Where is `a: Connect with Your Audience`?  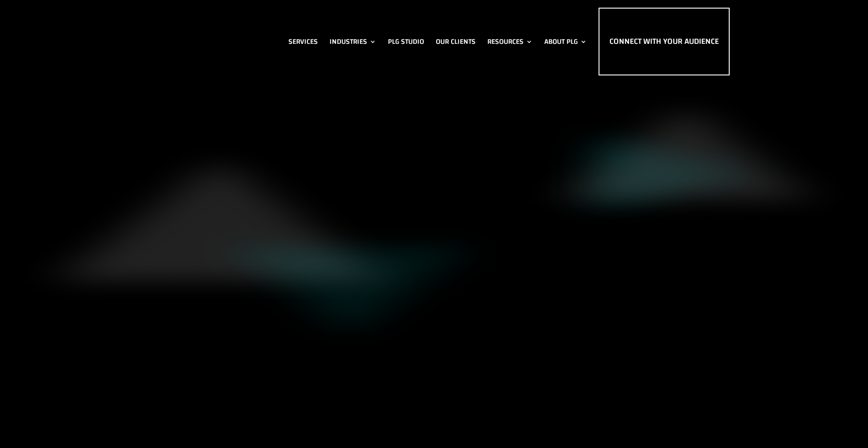 a: Connect with Your Audience is located at coordinates (664, 42).